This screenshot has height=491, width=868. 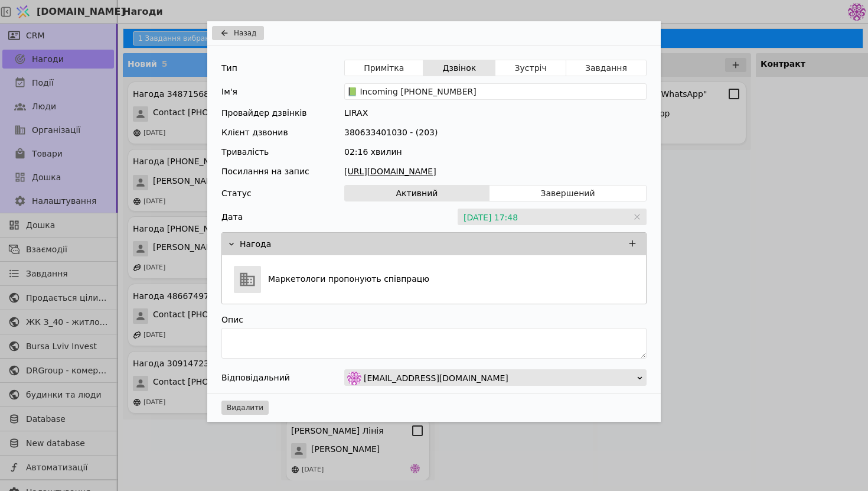 What do you see at coordinates (495, 152) in the screenshot?
I see `div: 02:16 хвилин` at bounding box center [495, 152].